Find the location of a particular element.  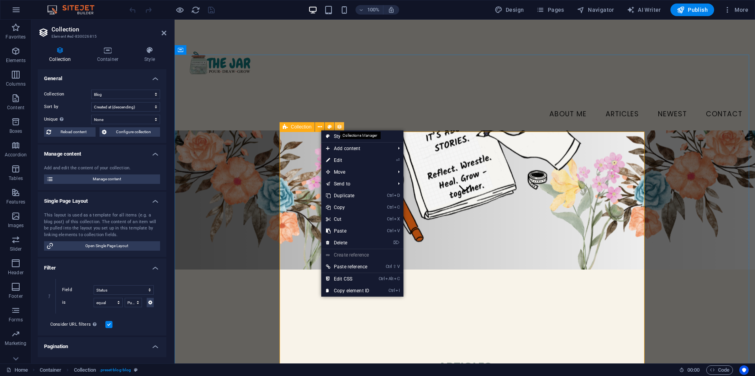

p: Header is located at coordinates (16, 273).